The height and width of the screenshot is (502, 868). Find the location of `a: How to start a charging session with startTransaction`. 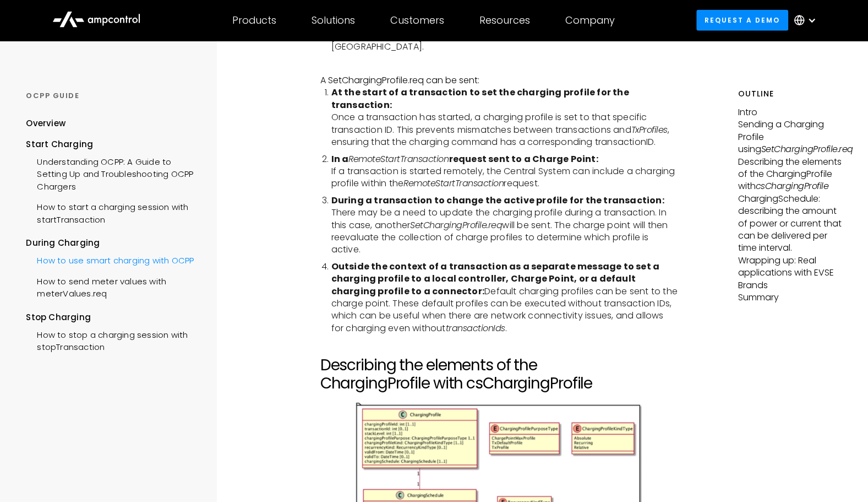

a: How to start a charging session with startTransaction is located at coordinates (112, 212).